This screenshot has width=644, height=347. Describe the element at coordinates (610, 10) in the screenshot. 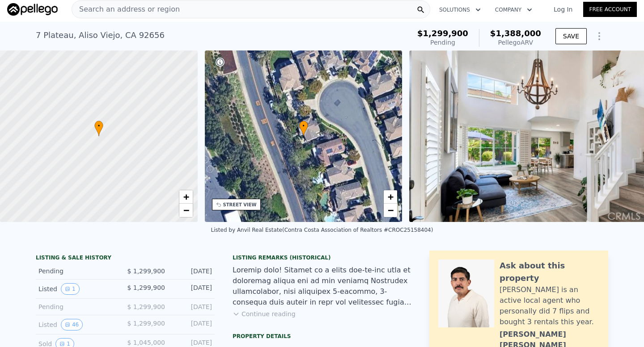

I see `a: Free Account` at that location.